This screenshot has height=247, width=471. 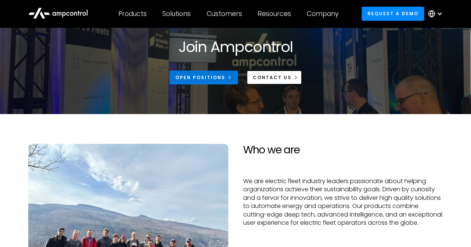 I want to click on a: Request a demo, so click(x=392, y=13).